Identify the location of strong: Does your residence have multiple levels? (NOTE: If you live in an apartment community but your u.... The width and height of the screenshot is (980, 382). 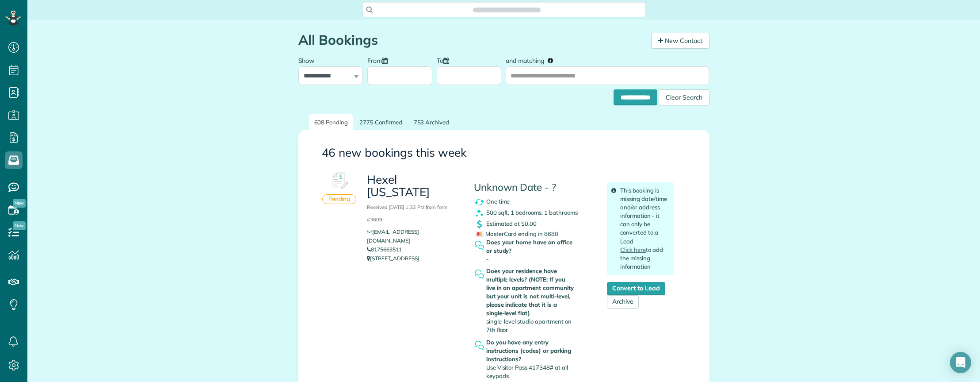
(531, 292).